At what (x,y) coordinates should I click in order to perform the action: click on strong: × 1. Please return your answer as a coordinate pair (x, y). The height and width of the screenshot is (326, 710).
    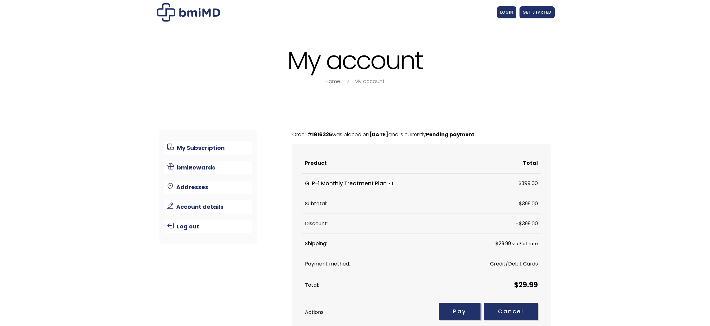
    Looking at the image, I should click on (390, 184).